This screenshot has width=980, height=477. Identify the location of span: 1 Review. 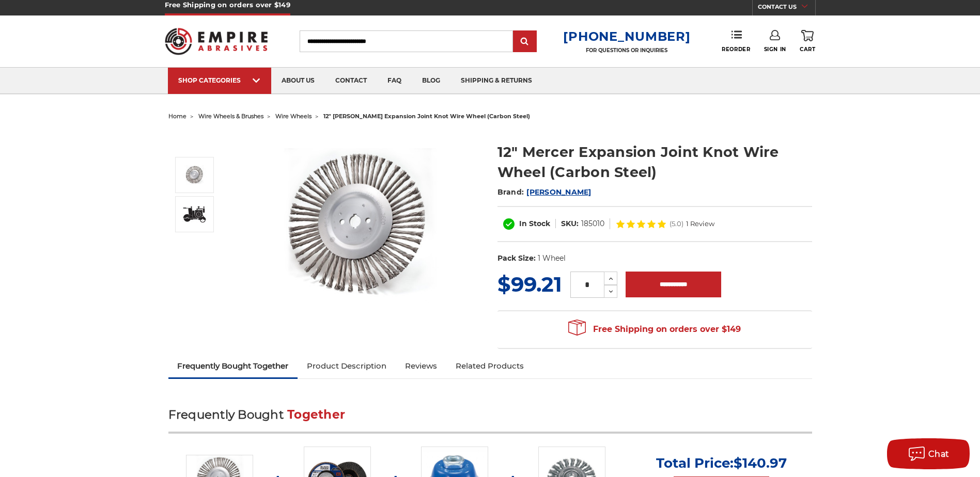
(700, 223).